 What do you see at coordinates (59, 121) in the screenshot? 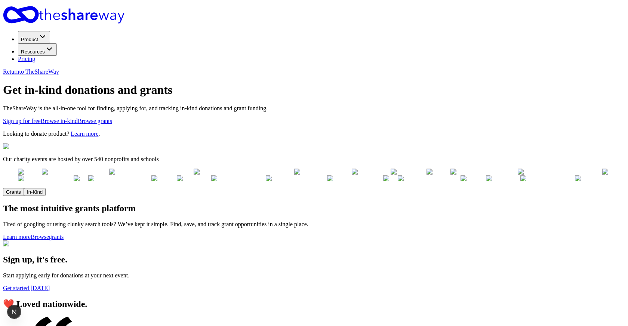
I see `a: Browse in-kind` at bounding box center [59, 121].